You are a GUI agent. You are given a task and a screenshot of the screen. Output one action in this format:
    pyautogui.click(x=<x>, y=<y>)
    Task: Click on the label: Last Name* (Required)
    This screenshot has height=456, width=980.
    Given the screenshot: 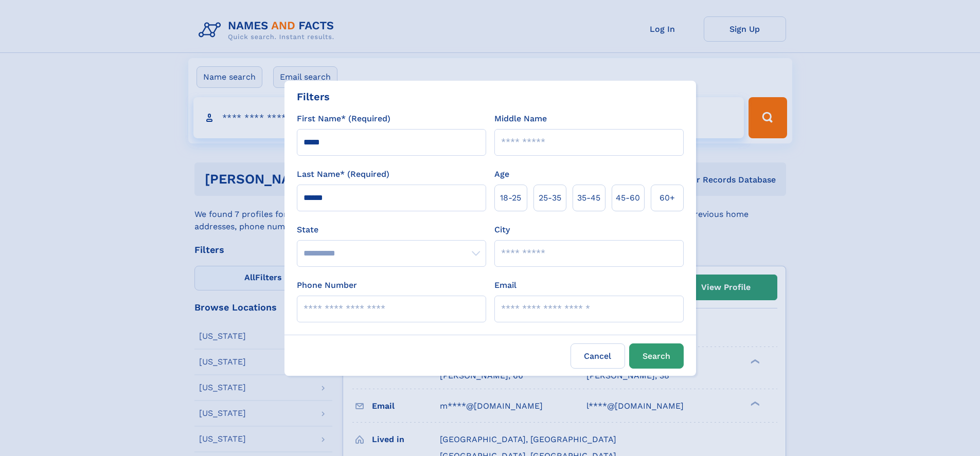 What is the action you would take?
    pyautogui.click(x=343, y=175)
    